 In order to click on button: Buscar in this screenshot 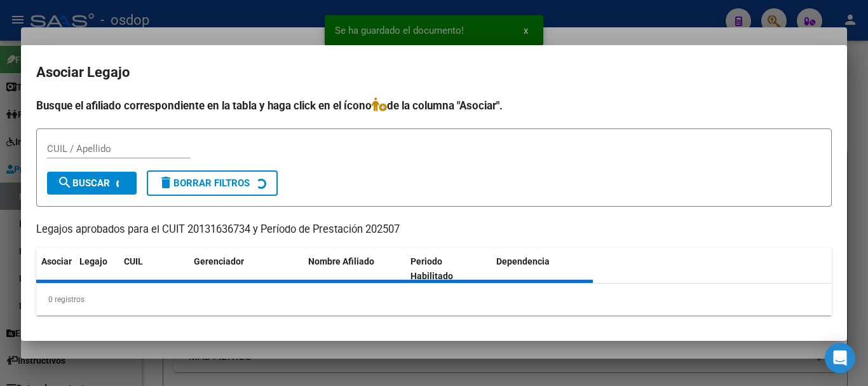, I will do `click(92, 183)`.